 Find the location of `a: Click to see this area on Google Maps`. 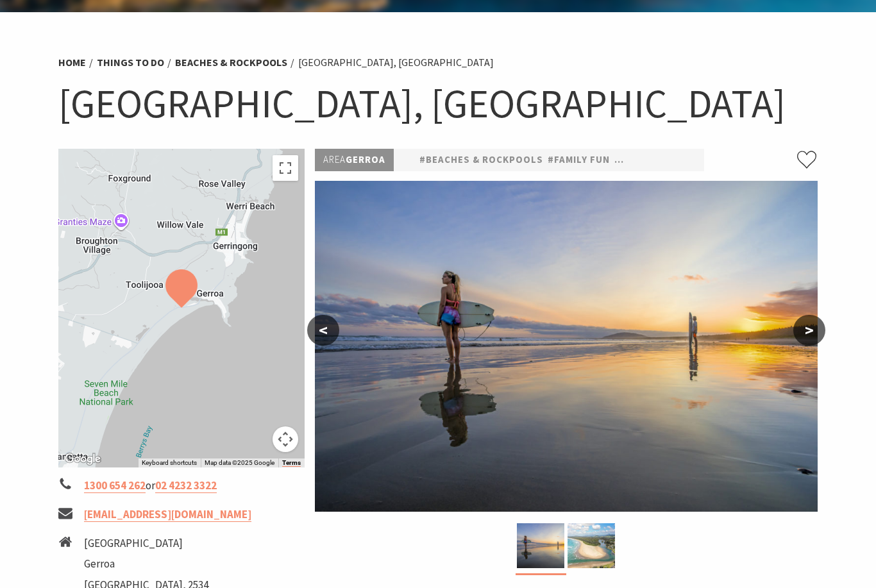

a: Click to see this area on Google Maps is located at coordinates (83, 459).